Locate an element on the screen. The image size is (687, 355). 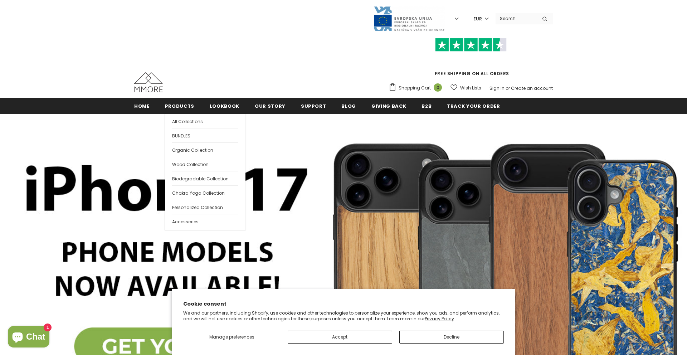
a: Chakra Yoga Collection is located at coordinates (205, 192).